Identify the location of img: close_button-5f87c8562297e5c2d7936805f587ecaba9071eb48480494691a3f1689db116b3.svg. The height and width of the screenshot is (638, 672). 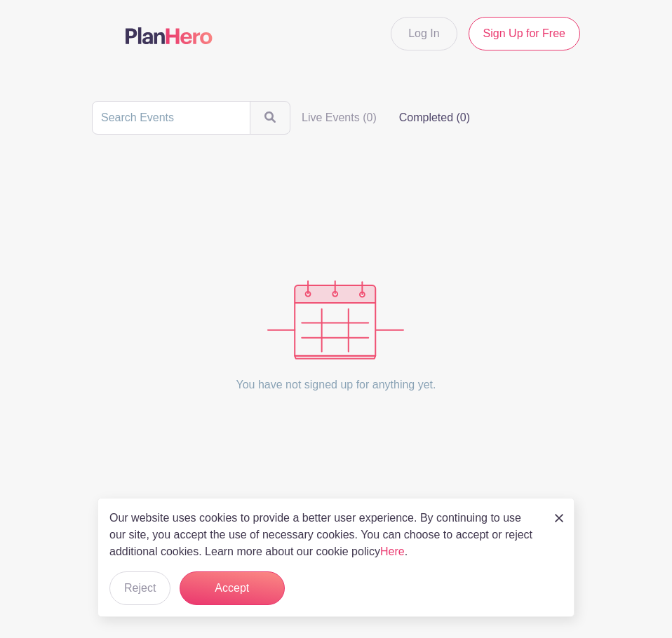
(560, 519).